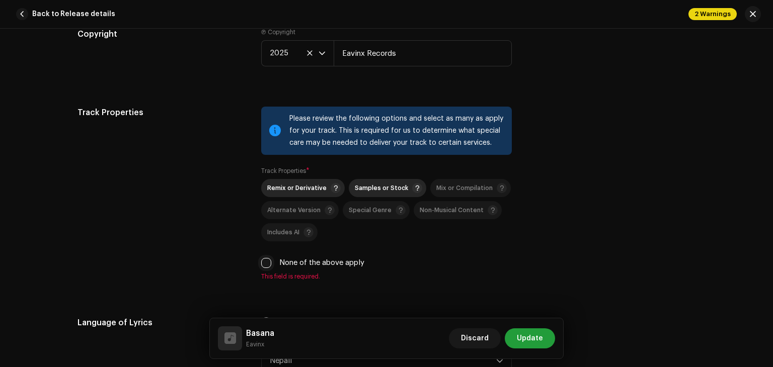  What do you see at coordinates (161, 323) in the screenshot?
I see `h5: Language of Lyrics` at bounding box center [161, 323].